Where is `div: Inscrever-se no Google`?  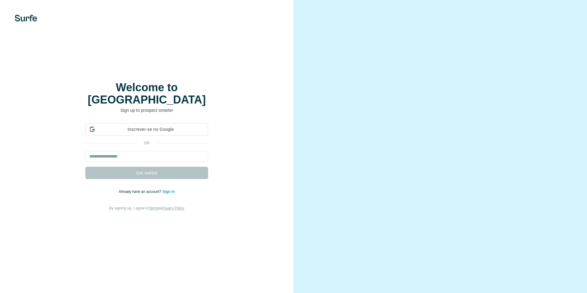
div: Inscrever-se no Google is located at coordinates (147, 129).